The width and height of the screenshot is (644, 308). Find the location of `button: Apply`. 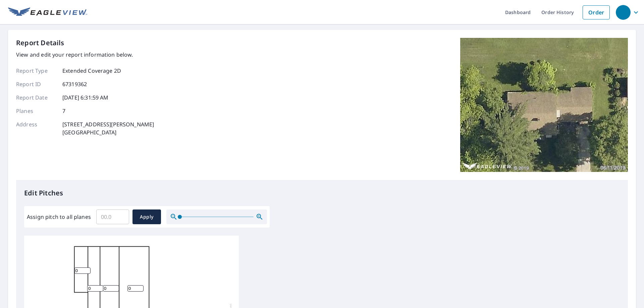

button: Apply is located at coordinates (147, 217).